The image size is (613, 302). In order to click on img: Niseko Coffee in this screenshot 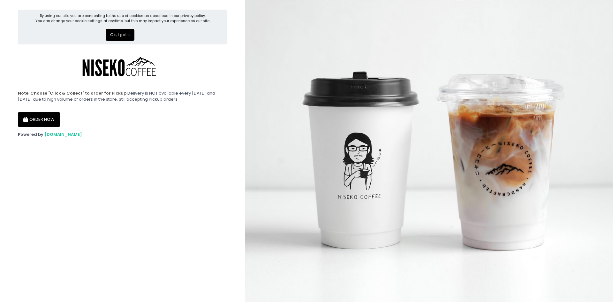, I will do `click(122, 67)`.